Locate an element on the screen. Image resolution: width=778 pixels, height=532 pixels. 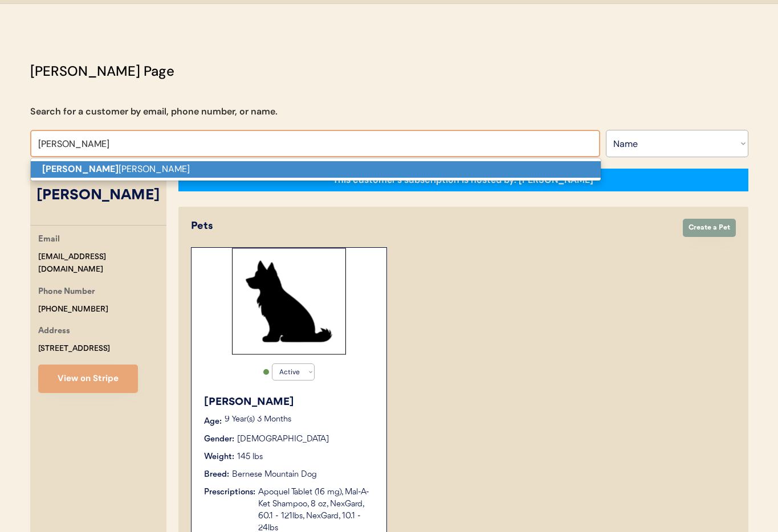
div: Address is located at coordinates (54, 331).